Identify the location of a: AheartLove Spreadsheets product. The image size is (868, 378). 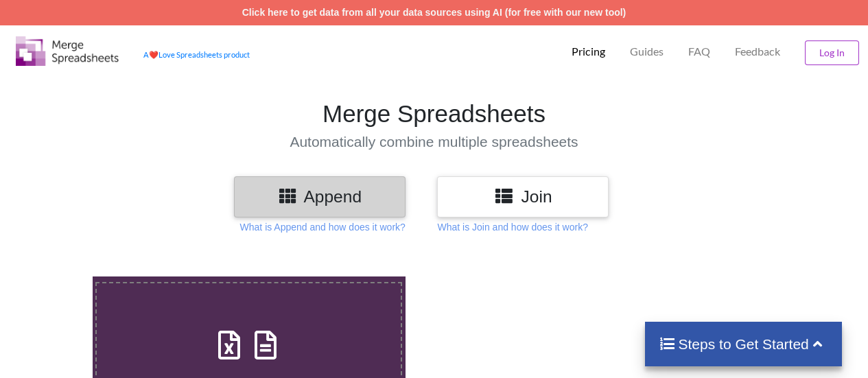
(196, 54).